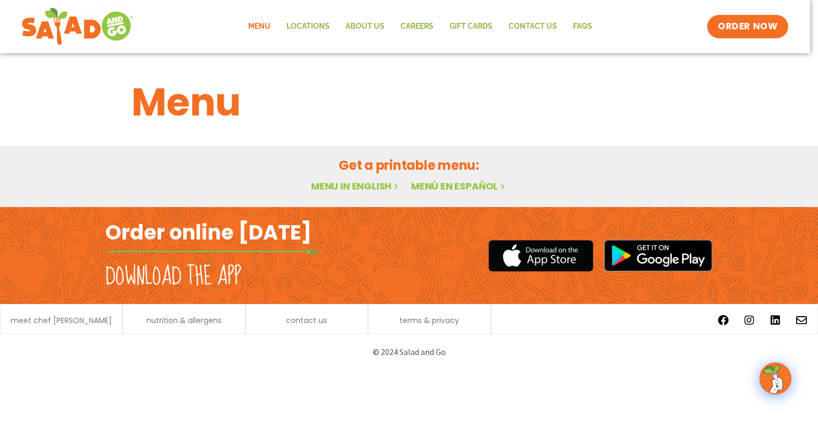  I want to click on h2: Get a printable menu:, so click(409, 165).